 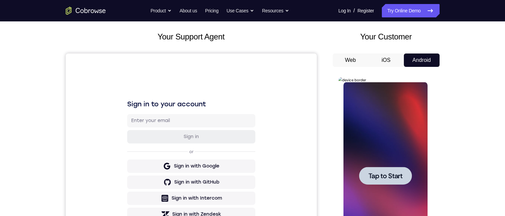 I want to click on h1: Sign in to your account, so click(x=126, y=50).